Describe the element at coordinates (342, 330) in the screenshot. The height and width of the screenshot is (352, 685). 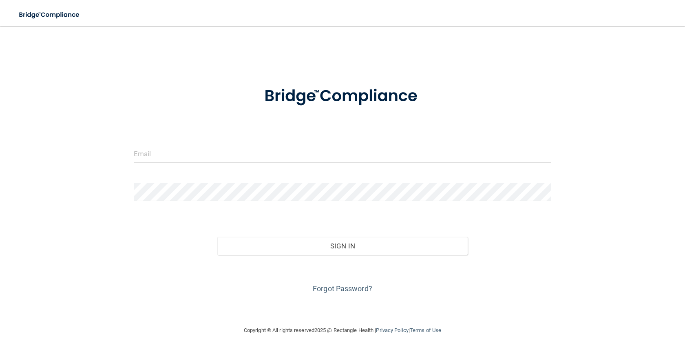
I see `div: Copyright © All rights reserved 2025 @ Rectangle Health | |` at that location.